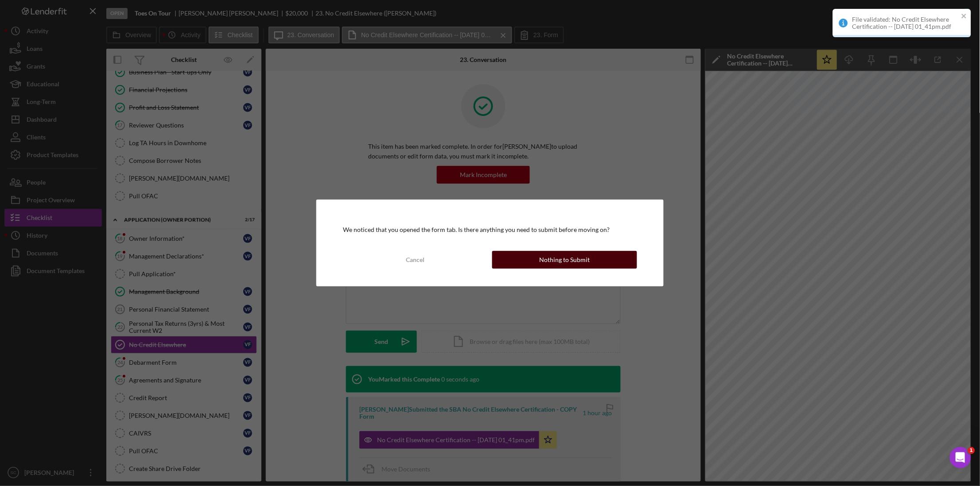 This screenshot has height=486, width=980. Describe the element at coordinates (415, 260) in the screenshot. I see `button: Cancel` at that location.